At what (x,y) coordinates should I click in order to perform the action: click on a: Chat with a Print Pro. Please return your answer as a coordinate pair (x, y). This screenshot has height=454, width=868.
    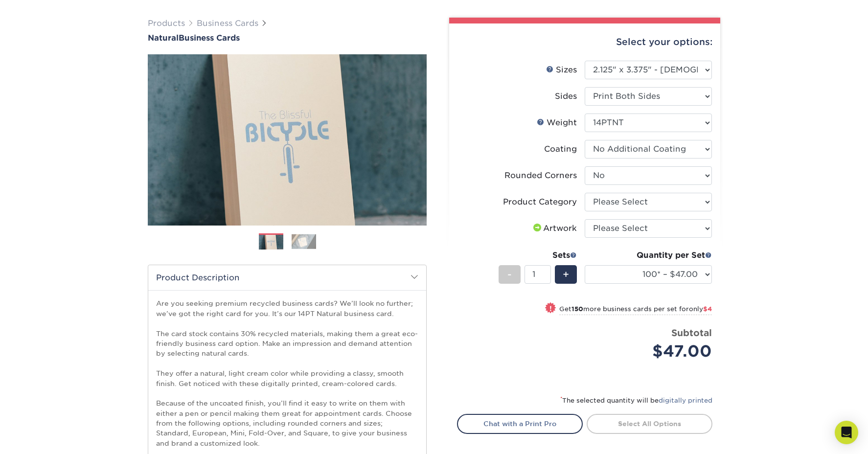
    Looking at the image, I should click on (519, 423).